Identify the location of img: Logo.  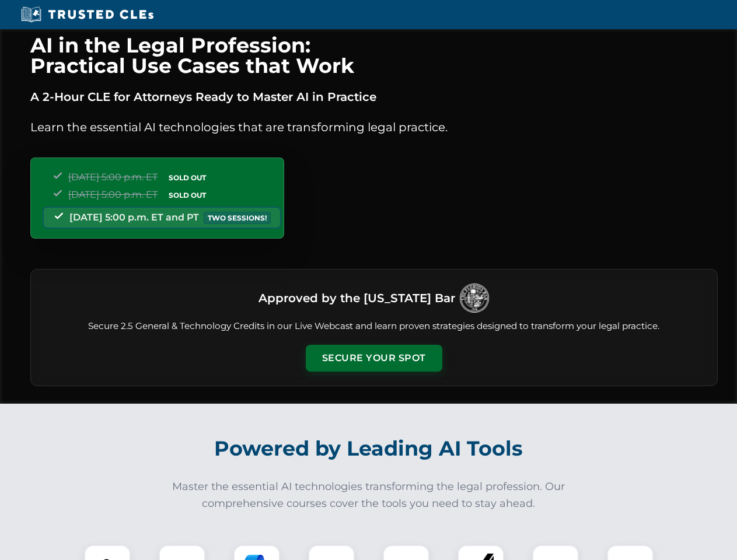
(474, 298).